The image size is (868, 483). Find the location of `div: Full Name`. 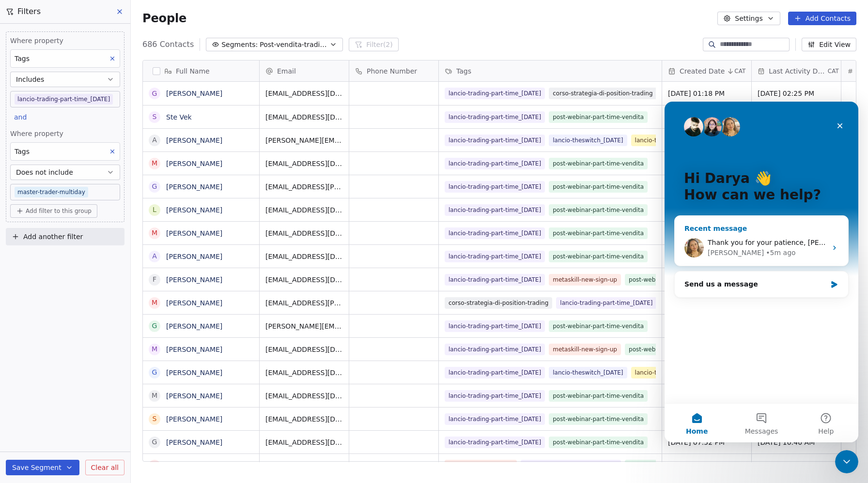

div: Full Name is located at coordinates (201, 70).